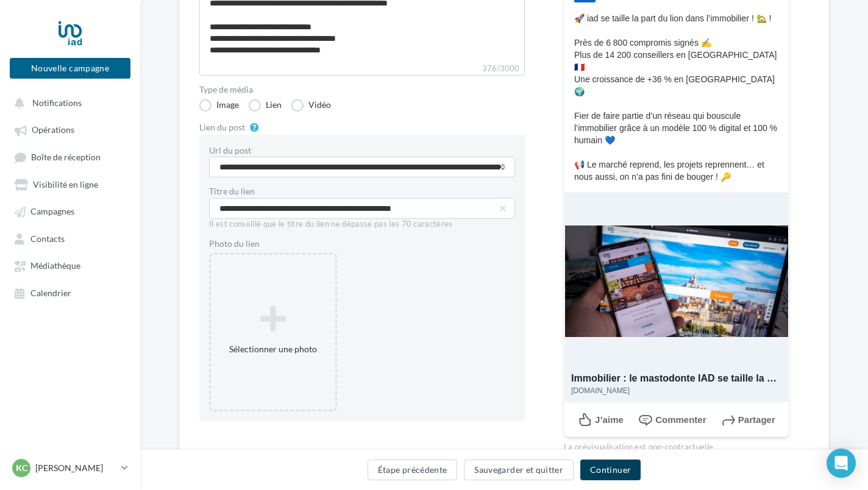  What do you see at coordinates (57, 103) in the screenshot?
I see `span: Notifications` at bounding box center [57, 103].